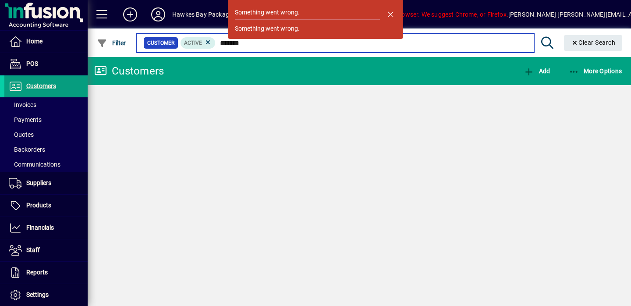 This screenshot has height=306, width=631. What do you see at coordinates (46, 42) in the screenshot?
I see `a: Home` at bounding box center [46, 42].